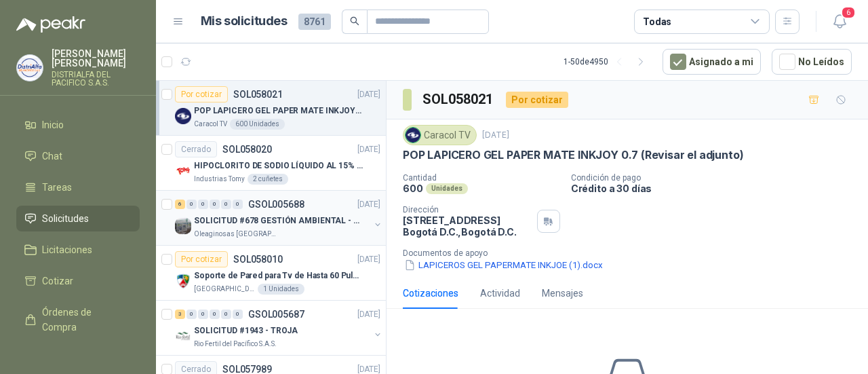 This screenshot has width=868, height=374. Describe the element at coordinates (633, 253) in the screenshot. I see `p: Documentos de apoyo` at that location.